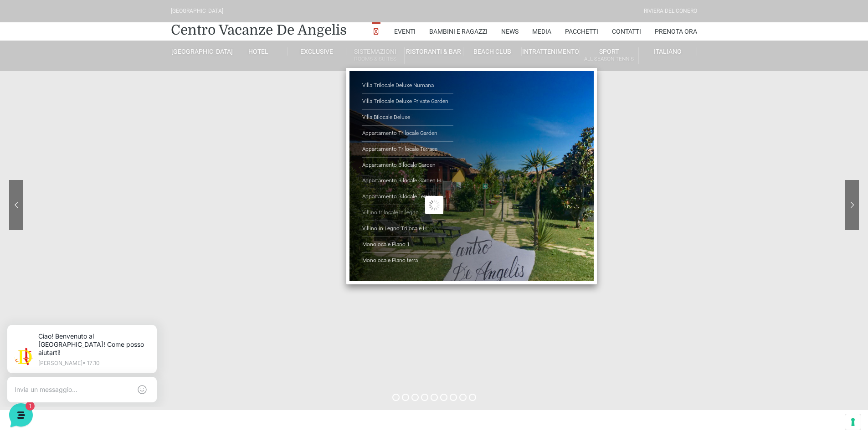 This screenshot has width=868, height=437. I want to click on p: 2 s fa, so click(160, 91).